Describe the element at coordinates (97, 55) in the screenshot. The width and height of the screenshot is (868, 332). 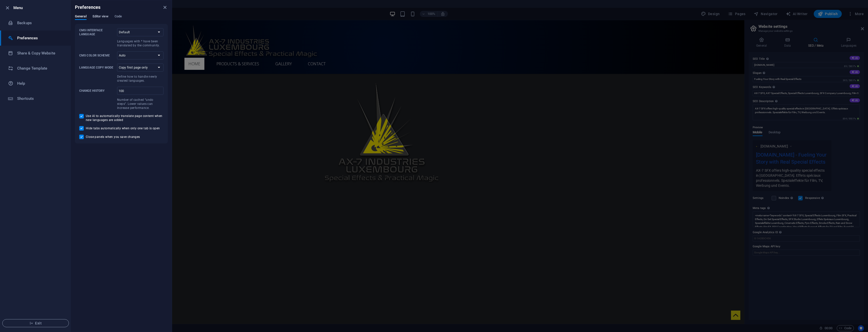
I see `p: CMS Color Scheme` at that location.